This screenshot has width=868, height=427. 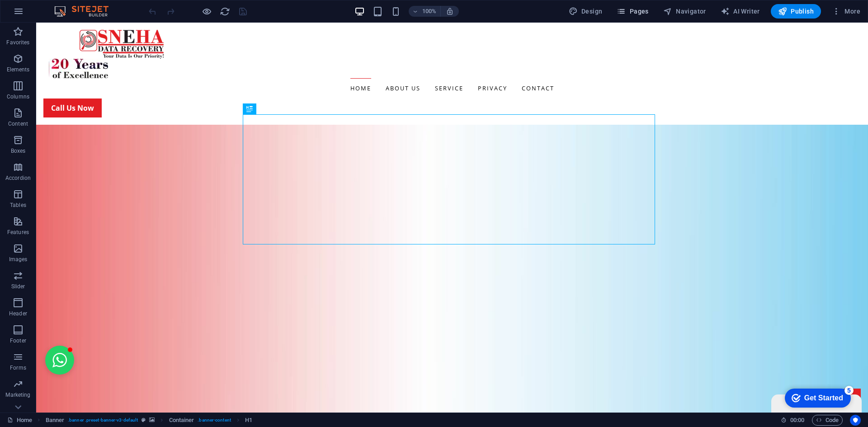 I want to click on h6: Session time, so click(x=792, y=421).